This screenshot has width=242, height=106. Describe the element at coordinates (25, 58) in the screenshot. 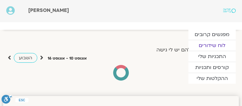

I see `span: השבוע` at that location.